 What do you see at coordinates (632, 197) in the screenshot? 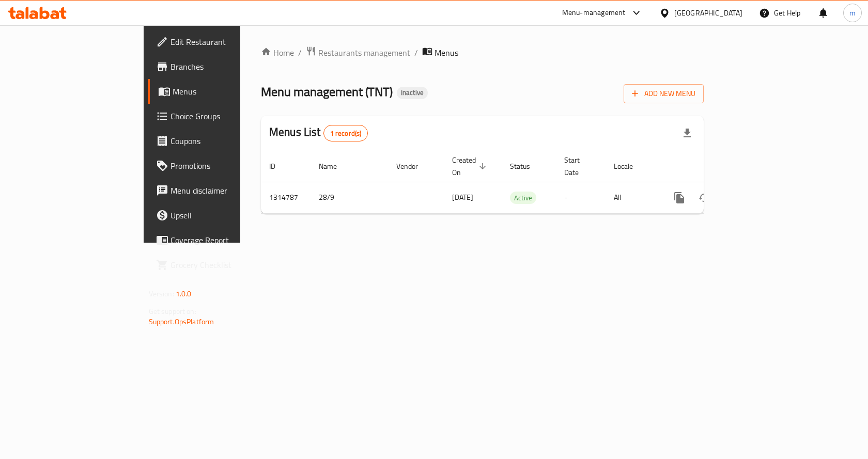
I see `td: All` at bounding box center [632, 197].